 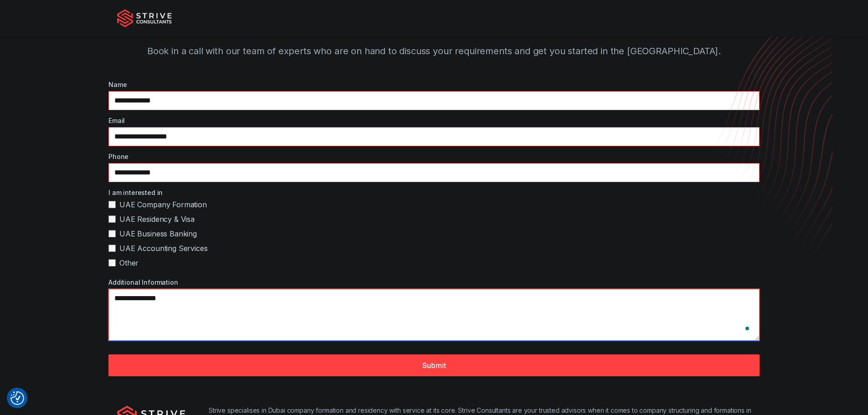 I want to click on label: Additional Information, so click(x=434, y=282).